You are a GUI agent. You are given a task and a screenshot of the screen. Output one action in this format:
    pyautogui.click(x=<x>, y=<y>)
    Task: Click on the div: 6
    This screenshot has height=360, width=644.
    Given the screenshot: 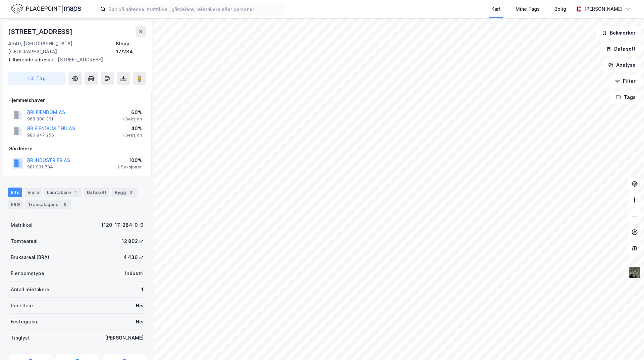 What is the action you would take?
    pyautogui.click(x=65, y=204)
    